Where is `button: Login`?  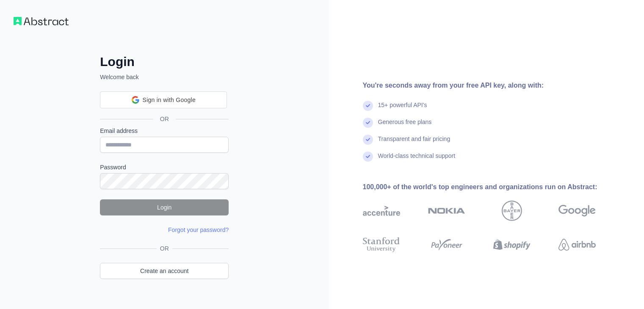
button: Login is located at coordinates (165, 208).